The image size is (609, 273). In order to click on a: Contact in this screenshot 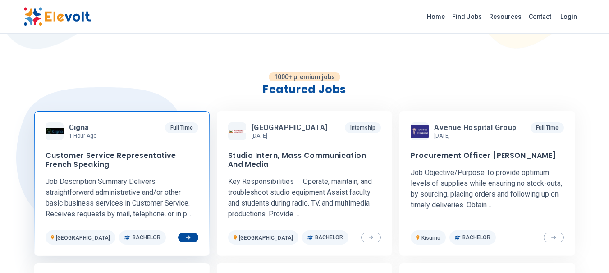, I will do `click(540, 17)`.